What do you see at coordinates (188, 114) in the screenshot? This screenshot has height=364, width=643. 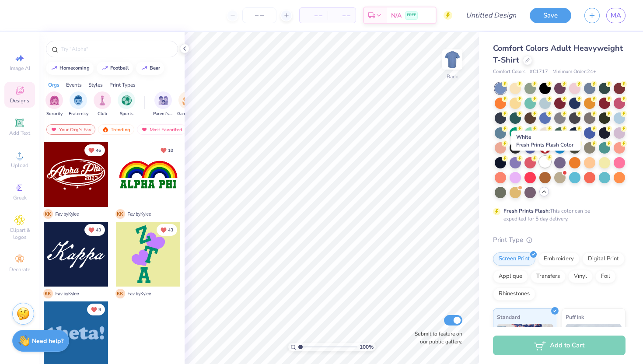 I see `span: Game Day` at bounding box center [188, 114].